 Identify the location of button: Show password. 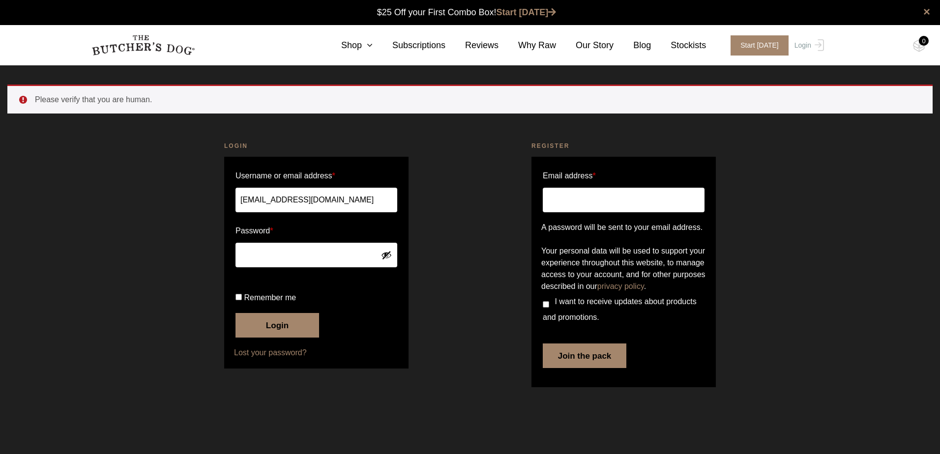
(386, 255).